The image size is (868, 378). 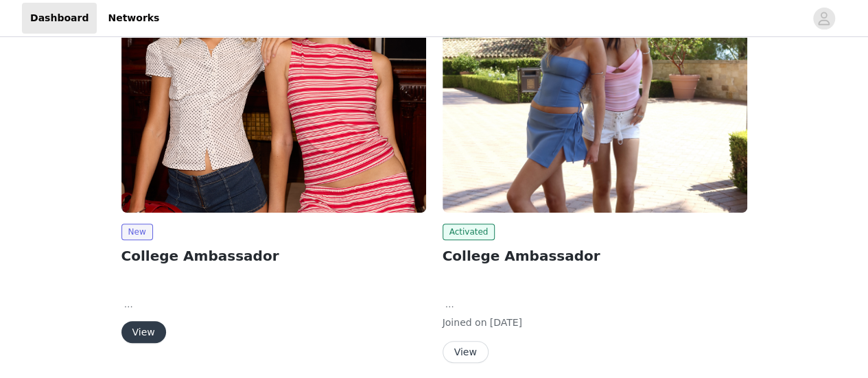 What do you see at coordinates (137, 232) in the screenshot?
I see `span: New` at bounding box center [137, 232].